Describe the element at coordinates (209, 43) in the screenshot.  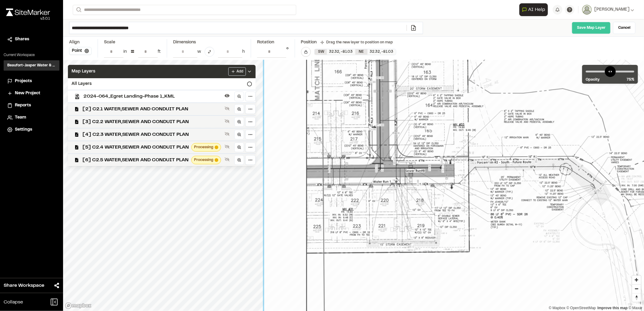
I see `div: Dimensions` at that location.